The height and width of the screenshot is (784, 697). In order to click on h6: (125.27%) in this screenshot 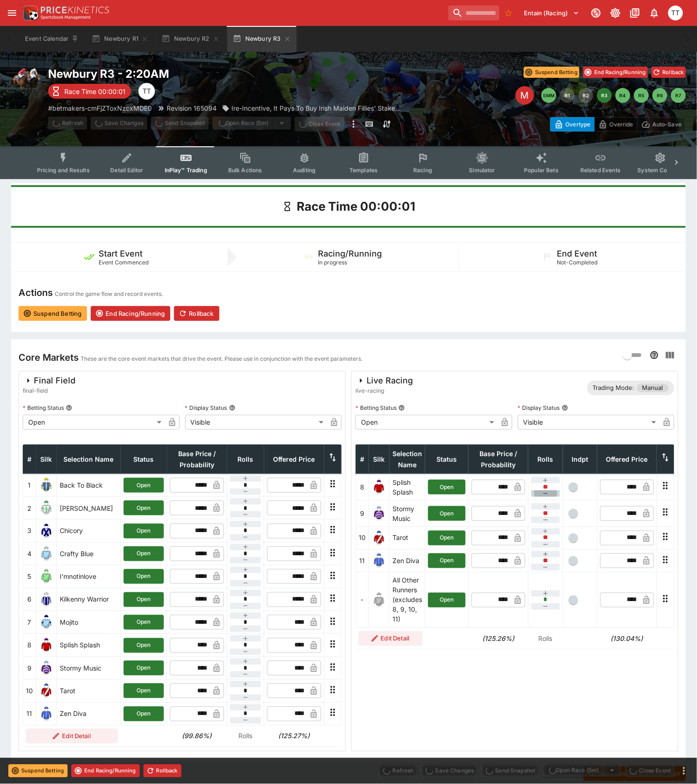, I will do `click(295, 735)`.